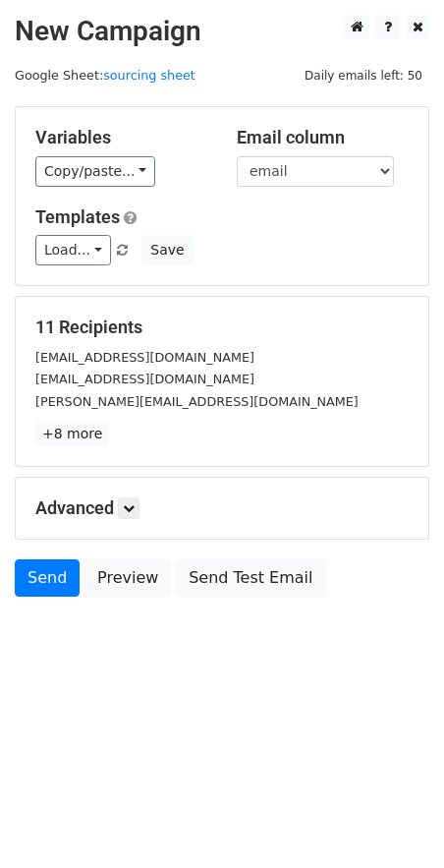 This screenshot has width=444, height=868. I want to click on a: Copy/paste..., so click(95, 171).